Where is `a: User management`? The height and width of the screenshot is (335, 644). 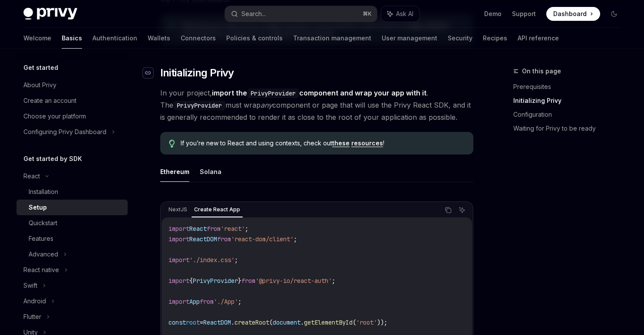 a: User management is located at coordinates (409, 38).